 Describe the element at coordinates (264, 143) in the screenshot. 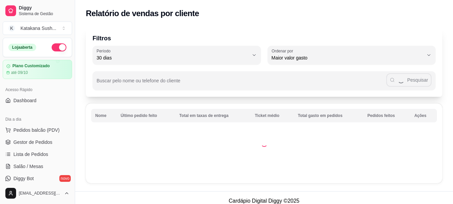

I see `div: Loading` at that location.